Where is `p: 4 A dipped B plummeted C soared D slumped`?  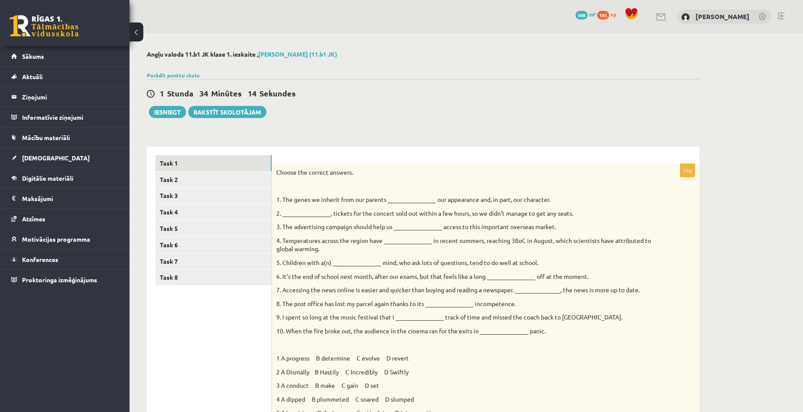 p: 4 A dipped B plummeted C soared D slumped is located at coordinates (464, 399).